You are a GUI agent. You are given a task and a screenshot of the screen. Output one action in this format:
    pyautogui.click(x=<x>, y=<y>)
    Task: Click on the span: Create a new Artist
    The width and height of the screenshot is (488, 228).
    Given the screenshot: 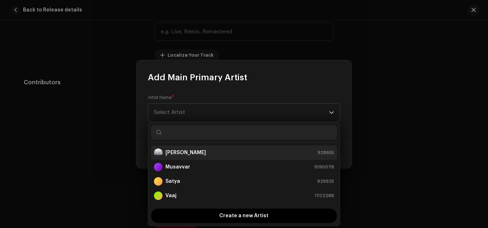 What is the action you would take?
    pyautogui.click(x=243, y=216)
    